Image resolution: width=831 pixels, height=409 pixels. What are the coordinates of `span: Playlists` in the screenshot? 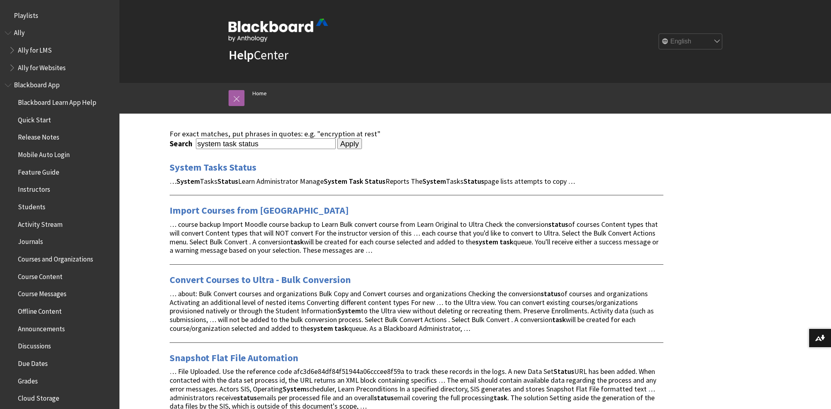 It's located at (26, 14).